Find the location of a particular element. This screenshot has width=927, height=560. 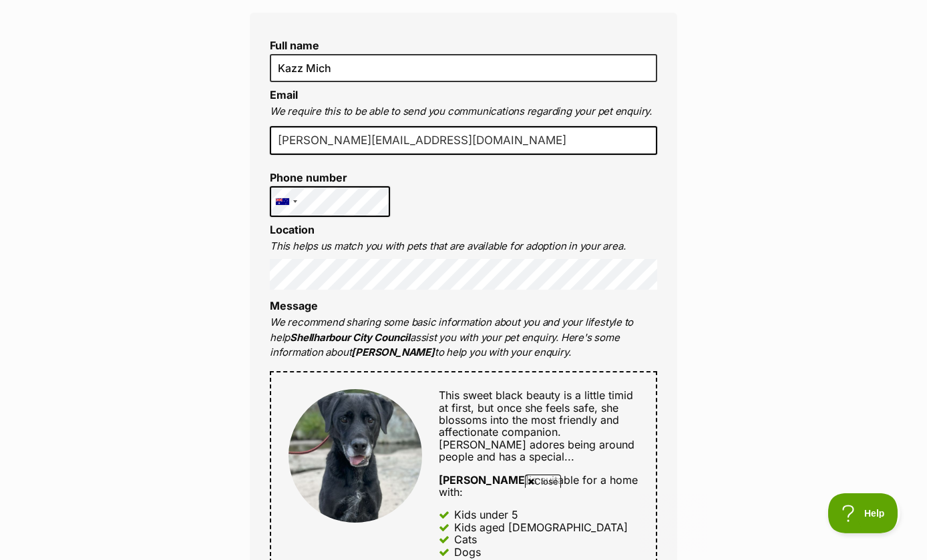

label: Phone number is located at coordinates (330, 178).